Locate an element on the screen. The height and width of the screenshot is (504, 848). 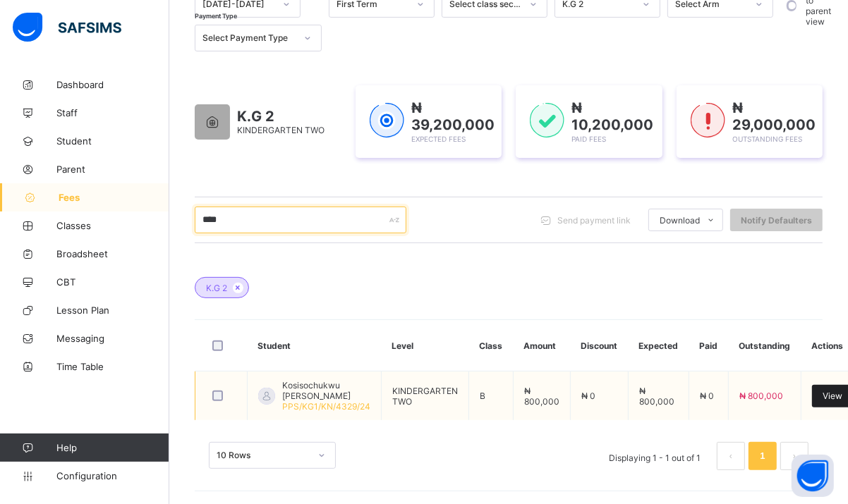
span: Configuration is located at coordinates (113, 476).